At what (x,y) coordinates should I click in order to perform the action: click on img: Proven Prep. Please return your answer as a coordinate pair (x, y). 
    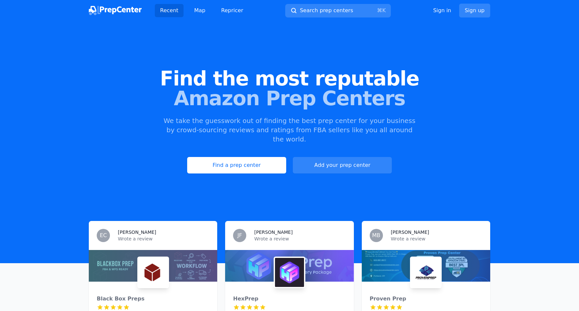
    Looking at the image, I should click on (426, 273).